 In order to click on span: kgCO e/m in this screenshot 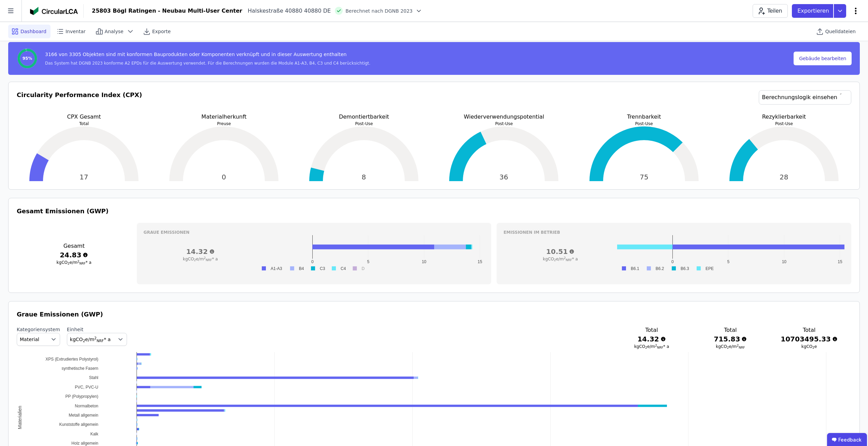, I will do `click(730, 346)`.